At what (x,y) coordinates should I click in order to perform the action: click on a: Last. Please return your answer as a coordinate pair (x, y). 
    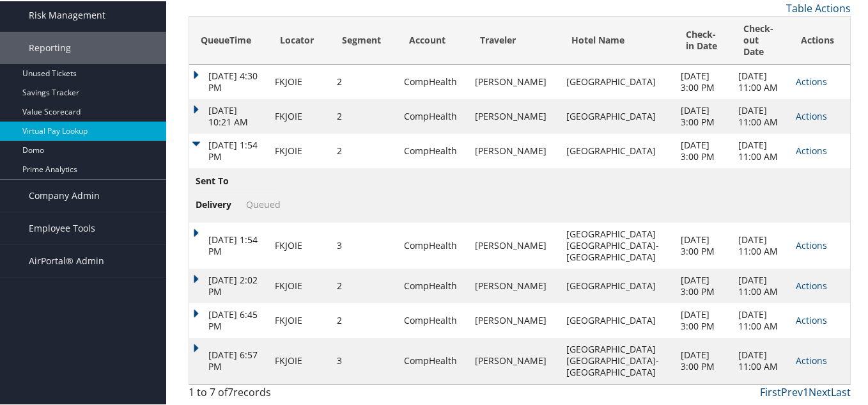
    Looking at the image, I should click on (841, 390).